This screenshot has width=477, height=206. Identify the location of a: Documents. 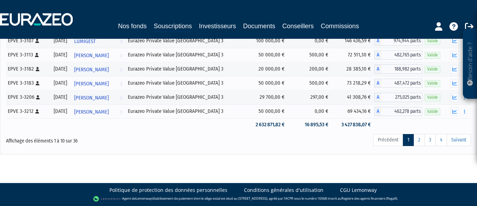
(259, 26).